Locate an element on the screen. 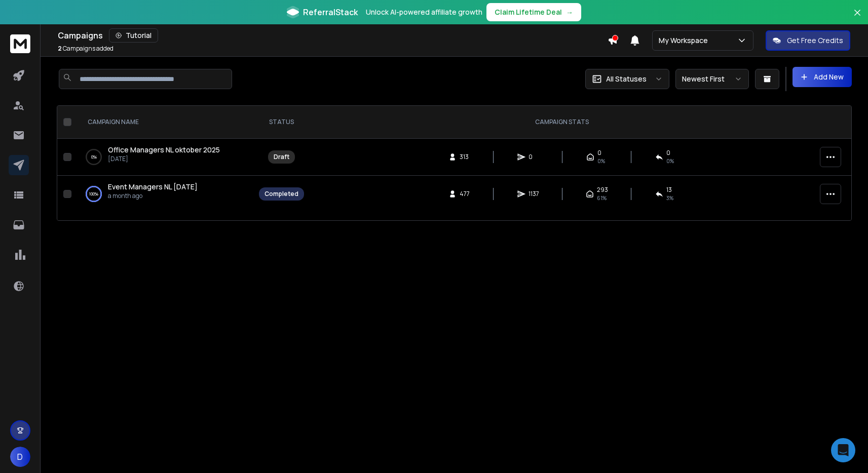 This screenshot has width=868, height=473. button: Newest First is located at coordinates (712, 79).